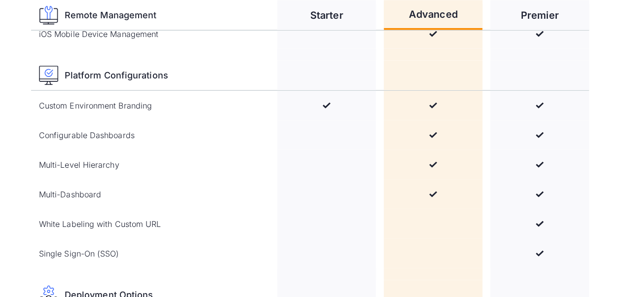 The height and width of the screenshot is (297, 620). What do you see at coordinates (327, 15) in the screenshot?
I see `div: Starter` at bounding box center [327, 15].